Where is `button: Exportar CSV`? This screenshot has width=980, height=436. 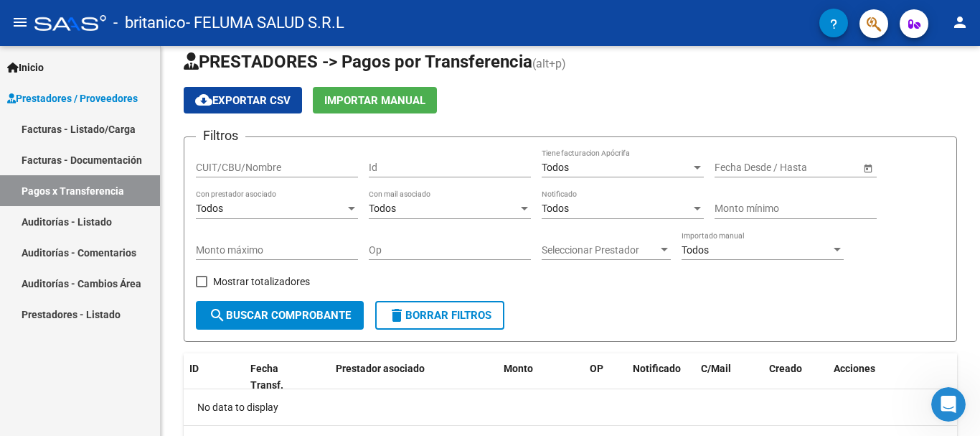 button: Exportar CSV is located at coordinates (242, 100).